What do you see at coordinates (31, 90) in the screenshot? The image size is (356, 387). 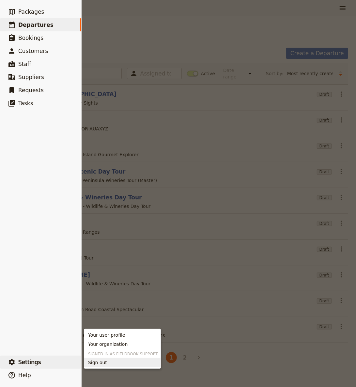 I see `span: Requests` at bounding box center [31, 90].